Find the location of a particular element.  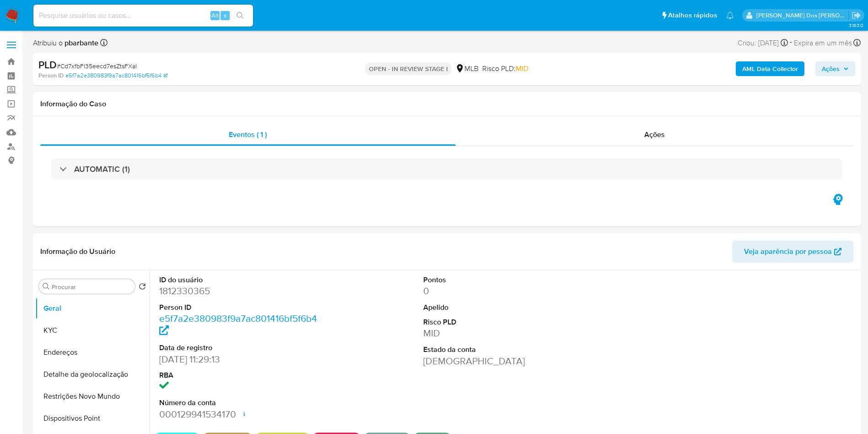

dd: 000129941534170 is located at coordinates (243, 414).